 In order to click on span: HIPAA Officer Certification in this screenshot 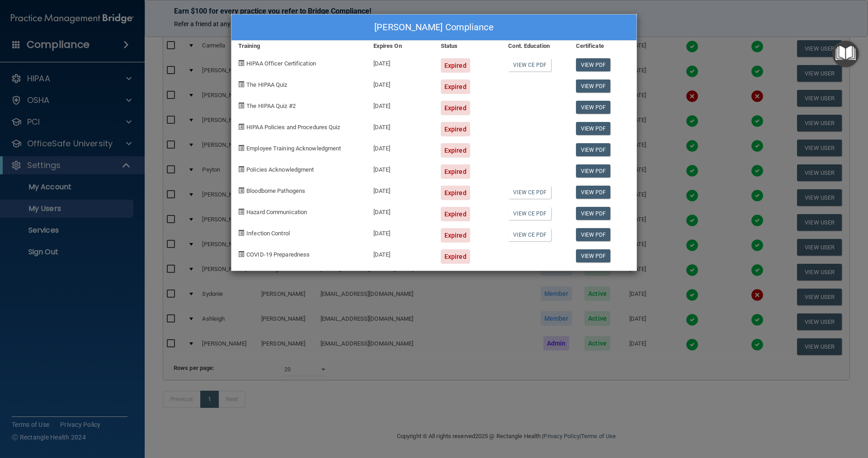, I will do `click(281, 63)`.